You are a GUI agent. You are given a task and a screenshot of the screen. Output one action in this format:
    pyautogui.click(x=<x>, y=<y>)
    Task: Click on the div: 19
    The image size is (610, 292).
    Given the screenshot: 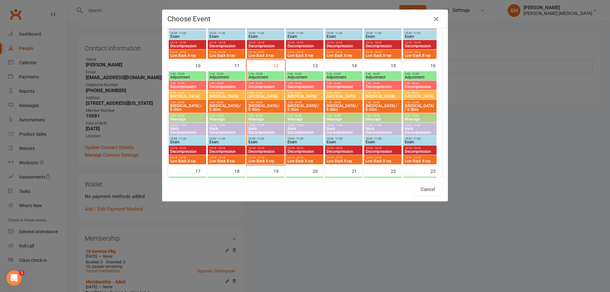 What is the action you would take?
    pyautogui.click(x=279, y=171)
    